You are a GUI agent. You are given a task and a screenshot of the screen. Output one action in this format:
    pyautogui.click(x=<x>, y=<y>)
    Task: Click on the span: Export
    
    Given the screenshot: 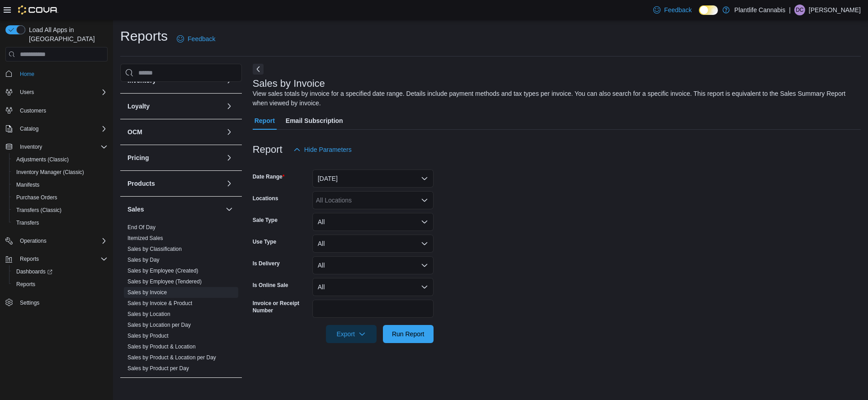 What is the action you would take?
    pyautogui.click(x=351, y=334)
    